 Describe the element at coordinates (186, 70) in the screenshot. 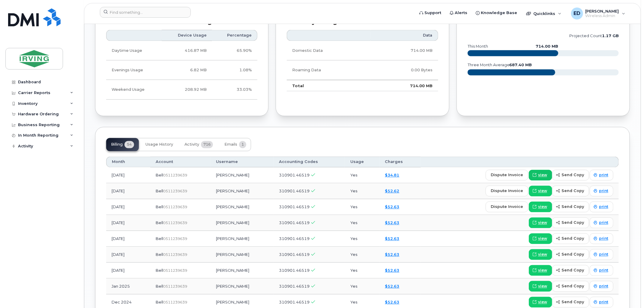

I see `td: 6.82 MB` at that location.